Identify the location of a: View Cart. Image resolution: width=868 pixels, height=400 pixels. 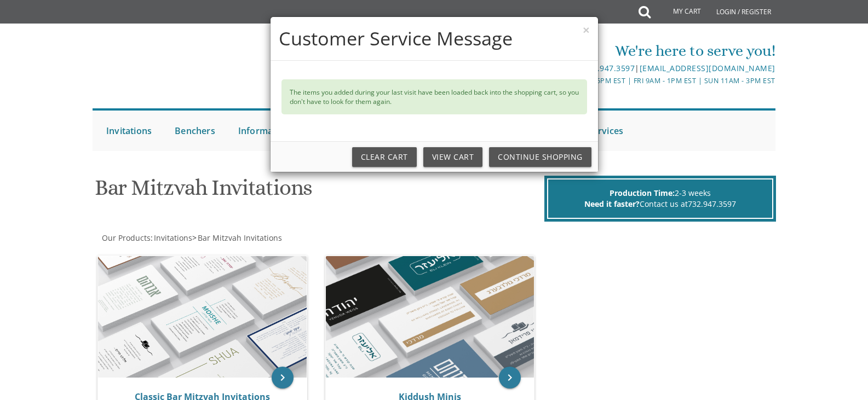
(453, 157).